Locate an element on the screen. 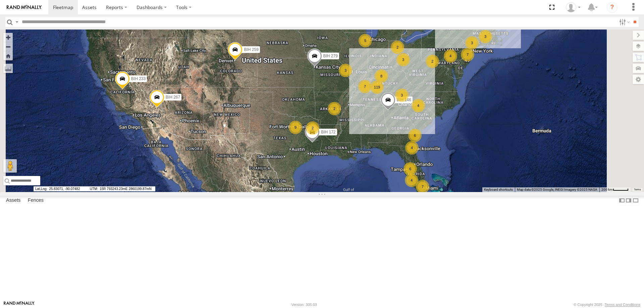  label: Hide Summary Table is located at coordinates (636, 200).